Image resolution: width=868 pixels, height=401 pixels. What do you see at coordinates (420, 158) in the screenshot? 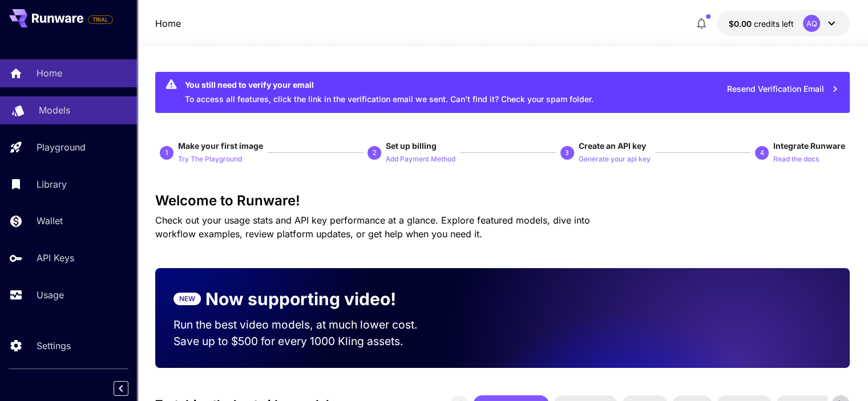
I see `button: Add Payment Method` at bounding box center [420, 158].